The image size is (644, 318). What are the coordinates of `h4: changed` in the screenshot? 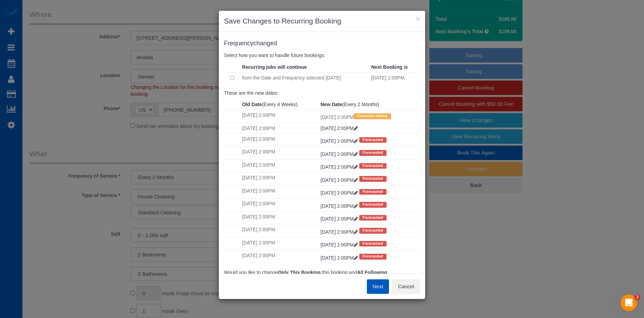 It's located at (322, 44).